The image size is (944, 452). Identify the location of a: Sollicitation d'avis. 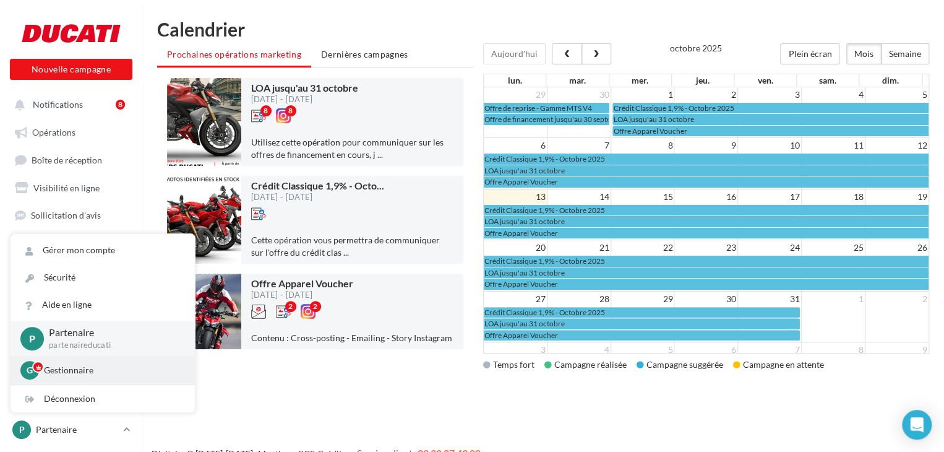
(71, 214).